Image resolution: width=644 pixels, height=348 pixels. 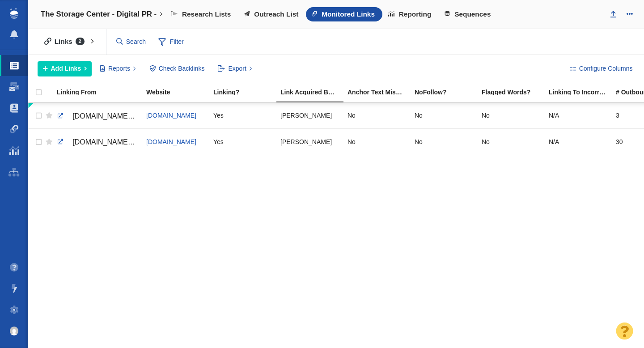 What do you see at coordinates (348, 14) in the screenshot?
I see `span: Monitored Links` at bounding box center [348, 14].